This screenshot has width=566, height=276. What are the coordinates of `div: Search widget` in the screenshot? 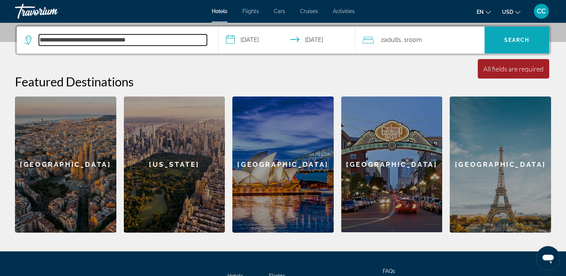 It's located at (283, 40).